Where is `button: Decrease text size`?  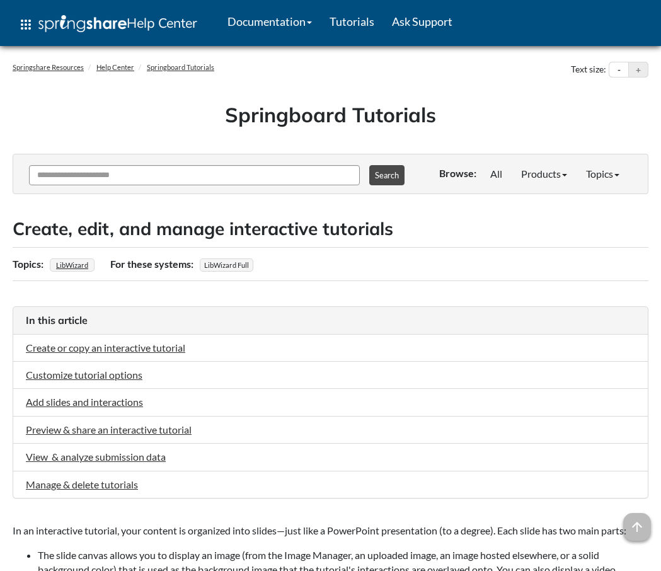 button: Decrease text size is located at coordinates (619, 70).